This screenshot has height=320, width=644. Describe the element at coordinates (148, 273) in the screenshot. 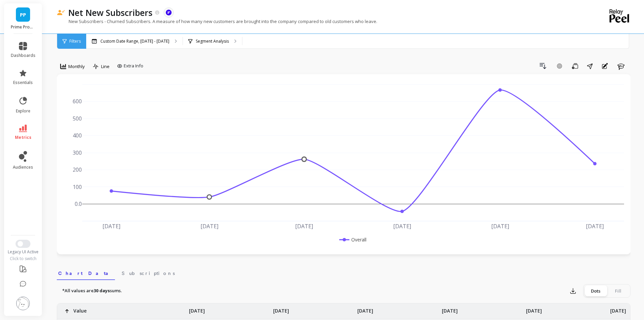

I see `span: Subscriptions` at that location.